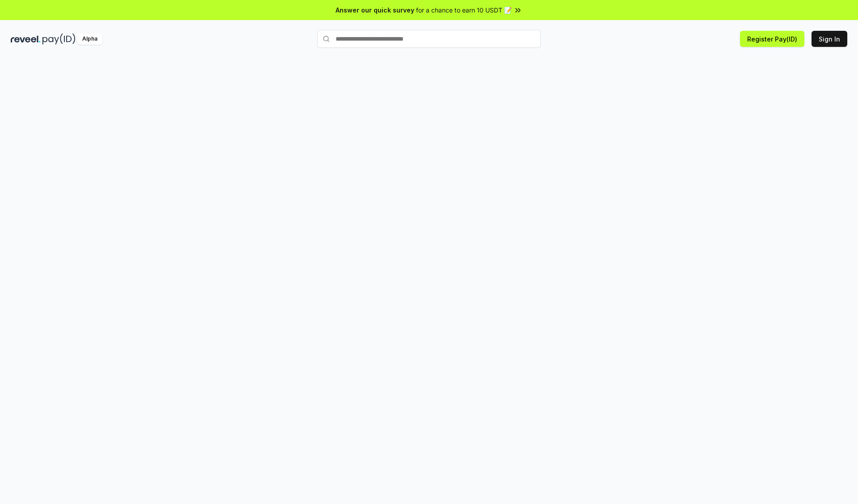 This screenshot has height=504, width=858. I want to click on button: Sign In, so click(829, 39).